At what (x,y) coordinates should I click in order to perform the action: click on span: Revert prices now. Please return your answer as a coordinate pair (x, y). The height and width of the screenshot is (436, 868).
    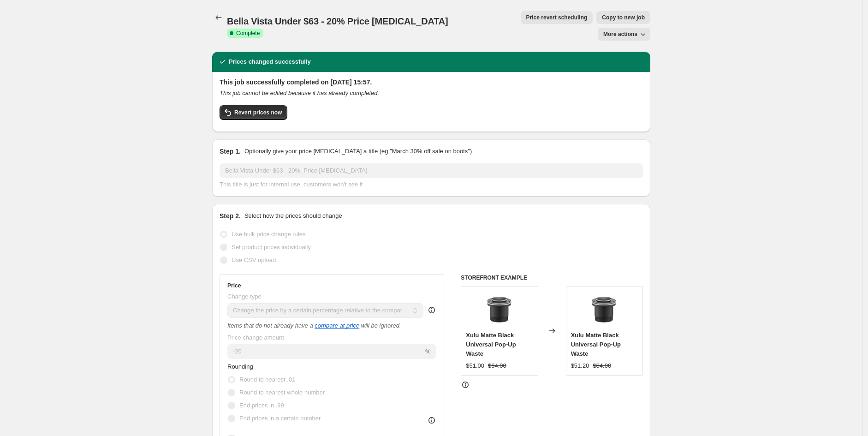
    Looking at the image, I should click on (258, 113).